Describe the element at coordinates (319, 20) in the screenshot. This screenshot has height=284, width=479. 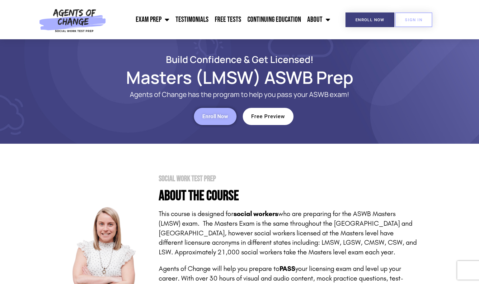
I see `a: About` at that location.